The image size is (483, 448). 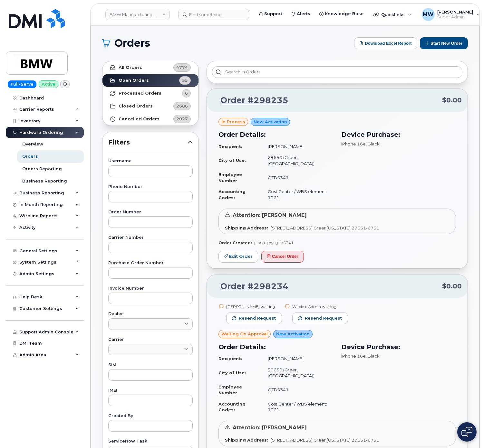 What do you see at coordinates (150, 81) in the screenshot?
I see `a: Open Orders55` at bounding box center [150, 81].